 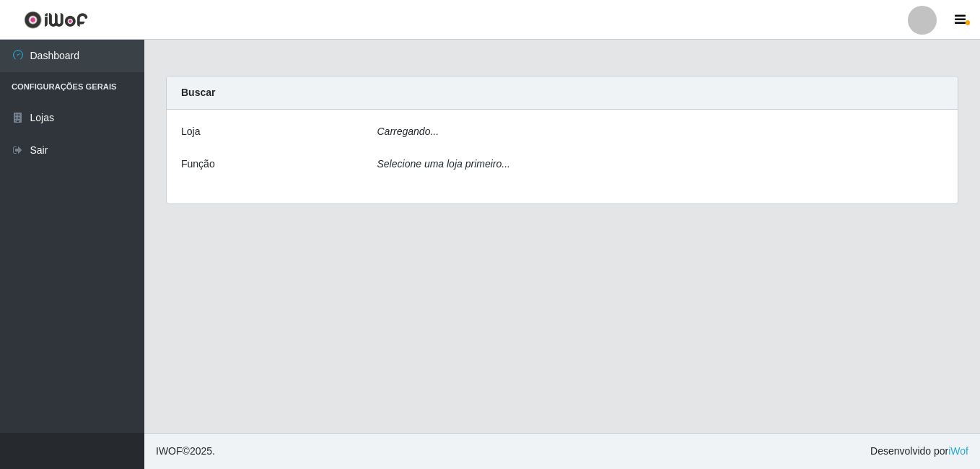 I want to click on i: Selecione uma loja primeiro..., so click(x=444, y=164).